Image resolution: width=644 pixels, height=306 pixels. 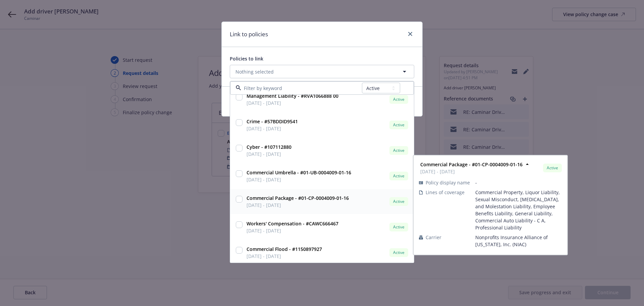 I want to click on strong: Workers' Compensation - #CAWC666467, so click(x=293, y=223).